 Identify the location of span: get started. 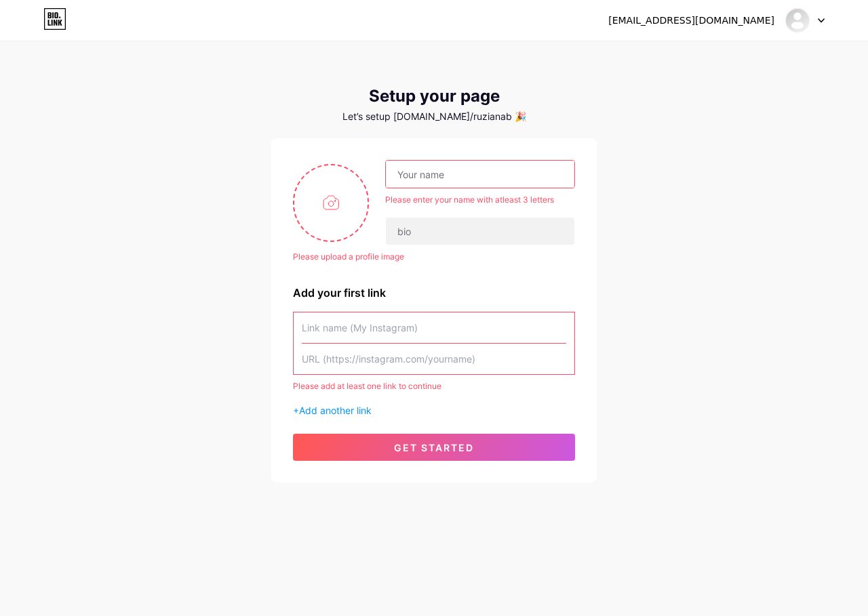
(434, 448).